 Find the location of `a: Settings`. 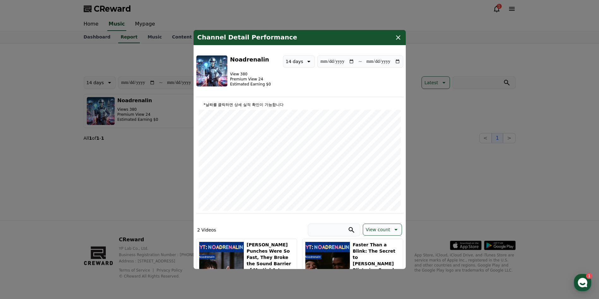

a: Settings is located at coordinates (101, 208).